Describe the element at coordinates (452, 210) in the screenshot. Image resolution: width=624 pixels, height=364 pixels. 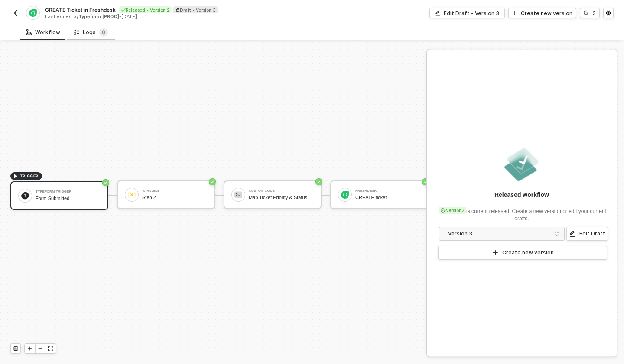
I see `div: Version 2` at that location.